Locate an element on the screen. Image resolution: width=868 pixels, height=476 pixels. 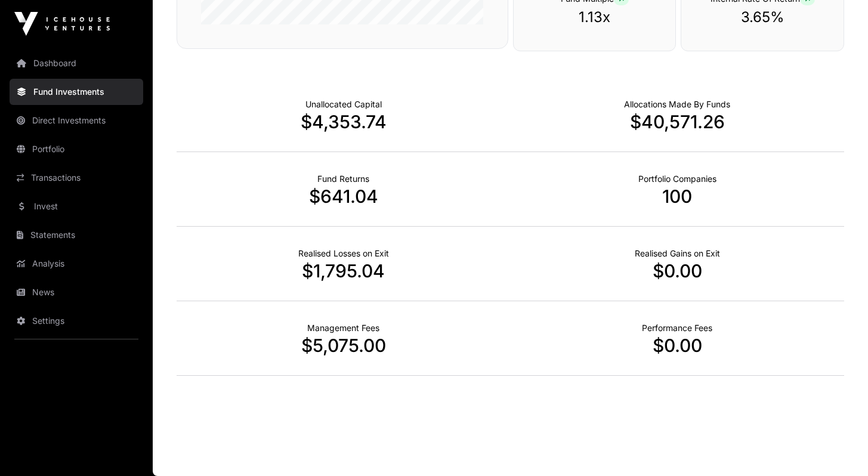
p: Net Realised on Negative Exits is located at coordinates (344, 253).